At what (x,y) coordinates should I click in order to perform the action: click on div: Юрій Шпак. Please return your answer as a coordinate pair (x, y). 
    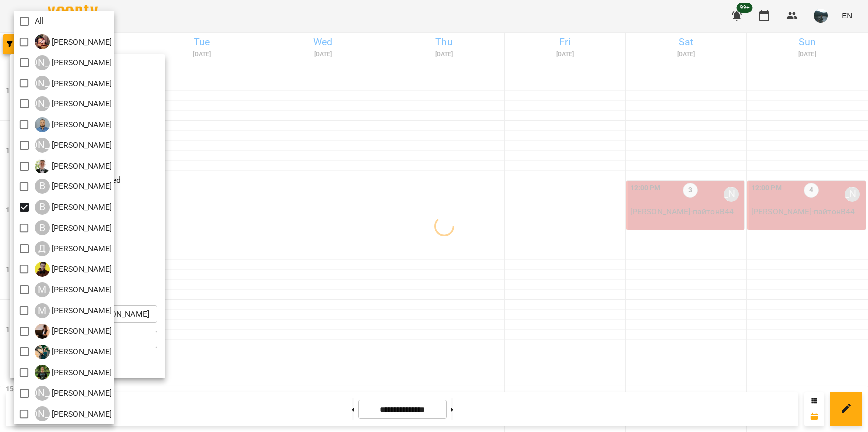
    Looking at the image, I should click on (73, 394).